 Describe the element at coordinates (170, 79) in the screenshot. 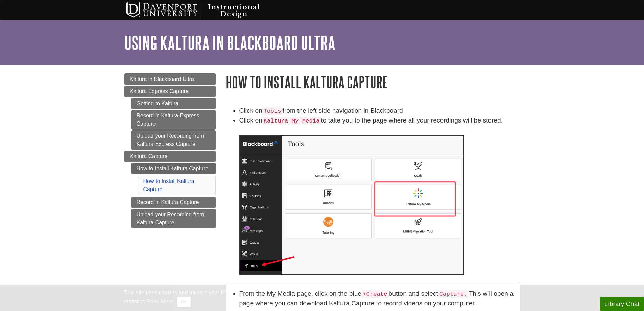

I see `a: Kaltura in Blackboard Ultra` at that location.